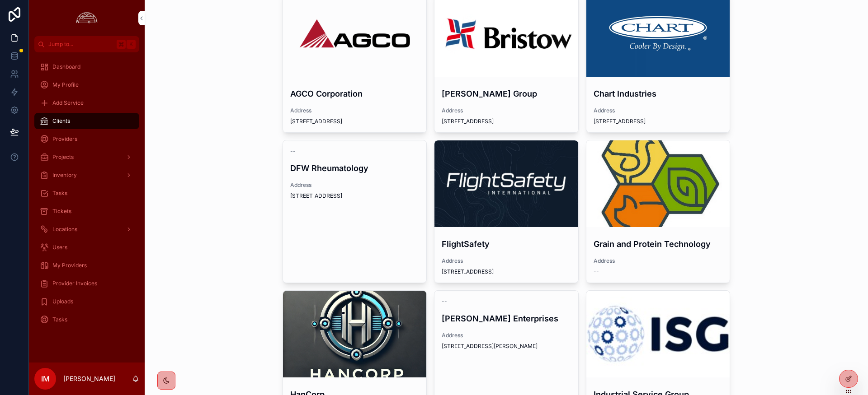  I want to click on div: channels4_profile.jpg, so click(658, 184).